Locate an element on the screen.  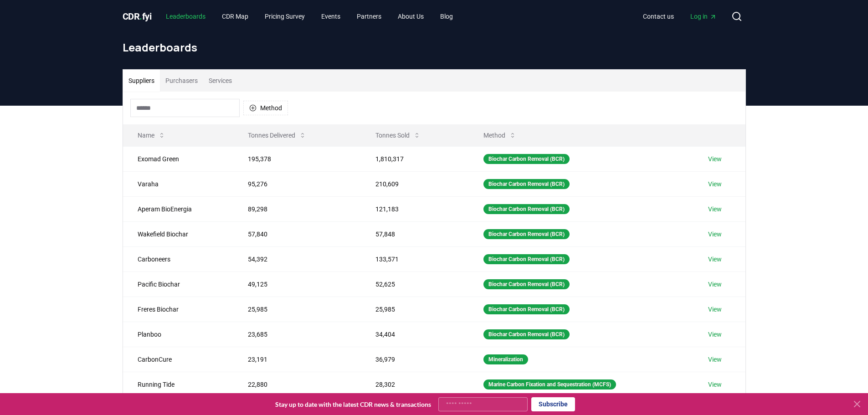
td: Wakefield Biochar is located at coordinates (178, 234).